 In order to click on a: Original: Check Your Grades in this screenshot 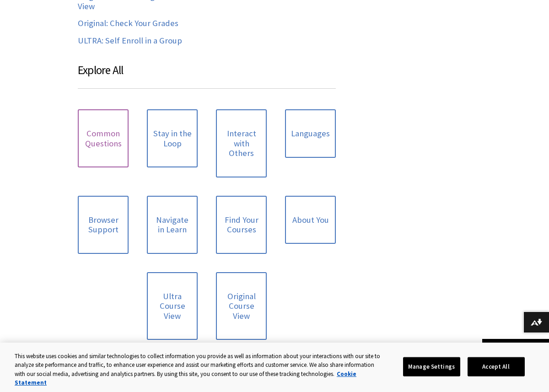, I will do `click(128, 23)`.